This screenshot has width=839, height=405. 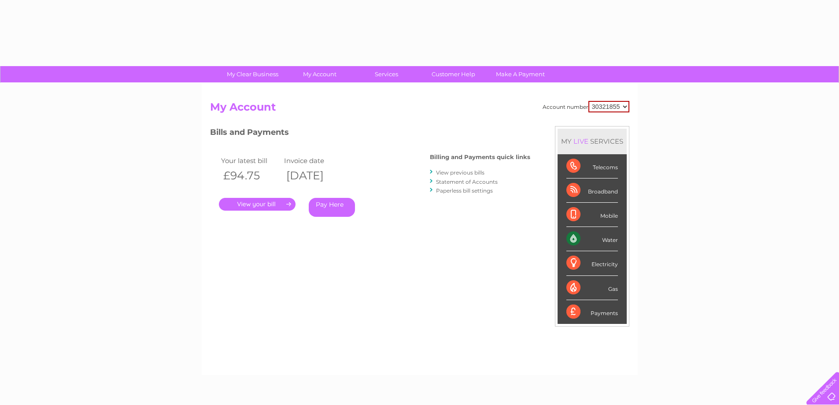 What do you see at coordinates (480, 157) in the screenshot?
I see `h4: Billing and Payments quick links` at bounding box center [480, 157].